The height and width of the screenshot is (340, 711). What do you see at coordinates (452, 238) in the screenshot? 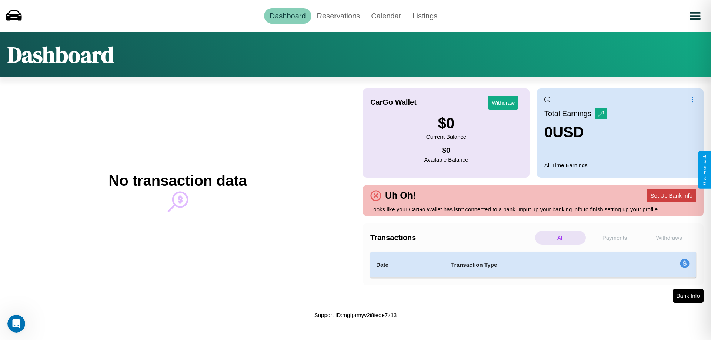
I see `h4: Transactions` at bounding box center [452, 238].